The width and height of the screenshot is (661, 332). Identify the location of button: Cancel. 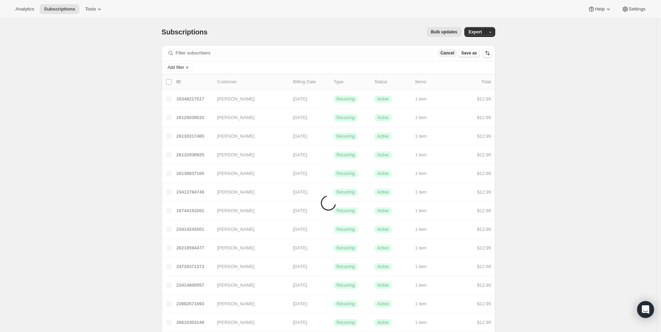
(447, 53).